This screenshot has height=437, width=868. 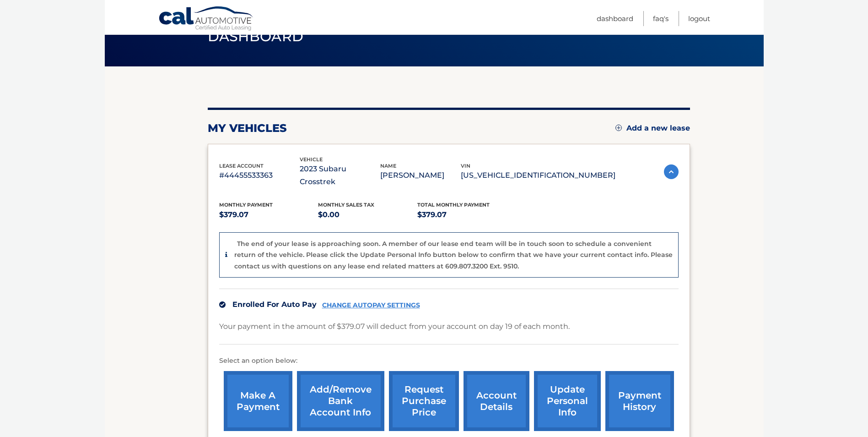 What do you see at coordinates (671, 171) in the screenshot?
I see `img: accordion-active.svg` at bounding box center [671, 171].